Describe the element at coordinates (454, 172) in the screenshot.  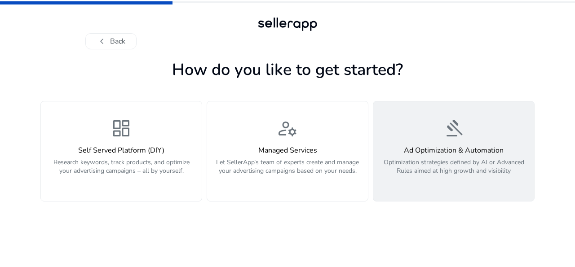
I see `p: Optimization strategies defined by AI or Advanced Rules aimed at high growth and visibility` at that location.